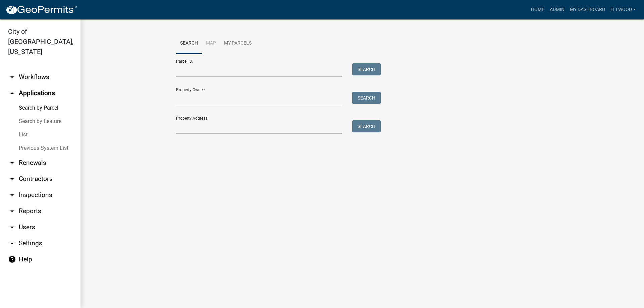 This screenshot has width=644, height=308. I want to click on a: My Parcels, so click(238, 43).